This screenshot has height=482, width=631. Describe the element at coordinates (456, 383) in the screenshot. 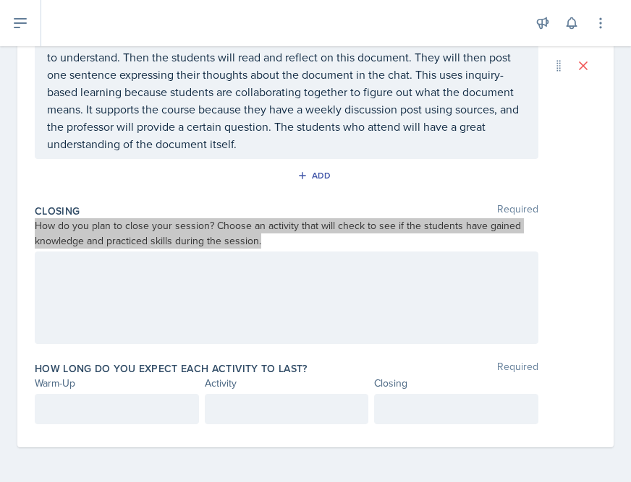

I see `div: Closing` at that location.